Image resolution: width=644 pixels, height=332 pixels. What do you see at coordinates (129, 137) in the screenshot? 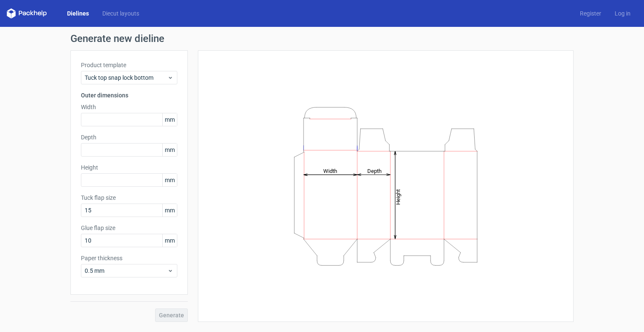
I see `label: Depth` at bounding box center [129, 137].